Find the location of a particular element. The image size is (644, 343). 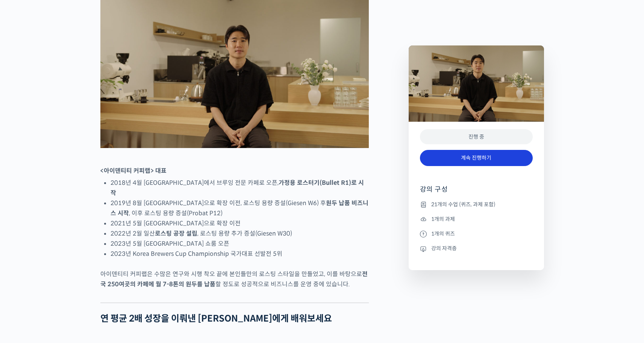

span: 홈 is located at coordinates (26, 253).